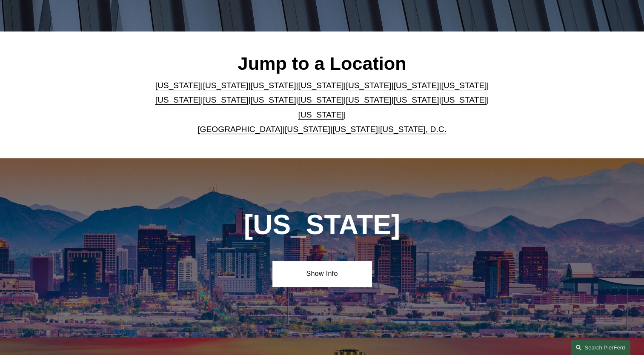  What do you see at coordinates (322, 63) in the screenshot?
I see `h2: Jump to a Location` at bounding box center [322, 63].